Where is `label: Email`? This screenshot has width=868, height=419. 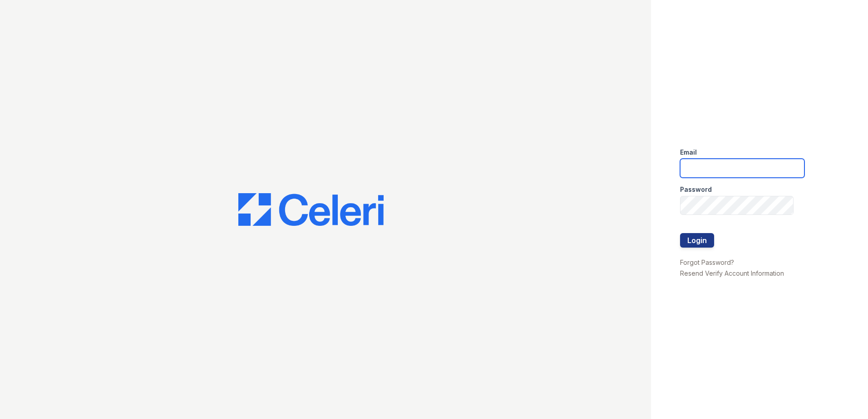
label: Email is located at coordinates (688, 153).